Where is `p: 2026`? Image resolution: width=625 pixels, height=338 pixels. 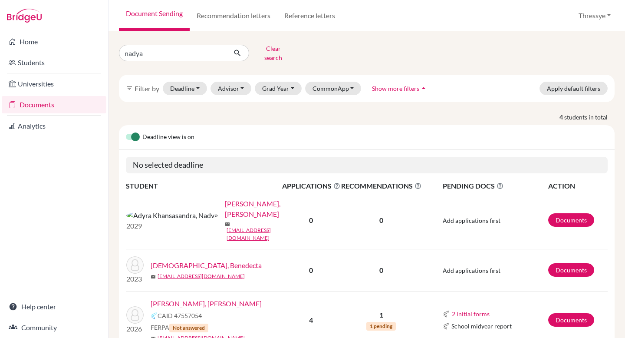 p: 2026 is located at coordinates (135, 329).